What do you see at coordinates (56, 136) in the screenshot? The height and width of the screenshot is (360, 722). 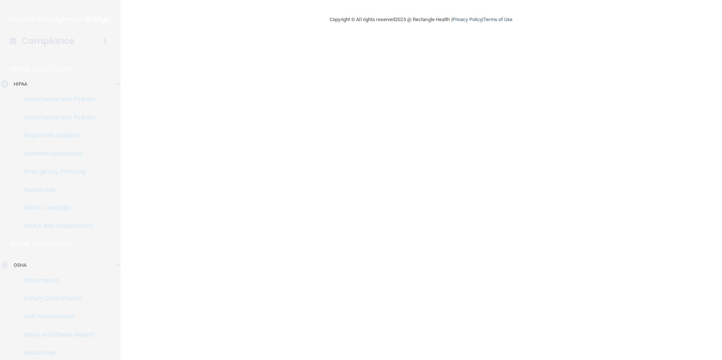 I see `p: Report an Incident` at bounding box center [56, 136].